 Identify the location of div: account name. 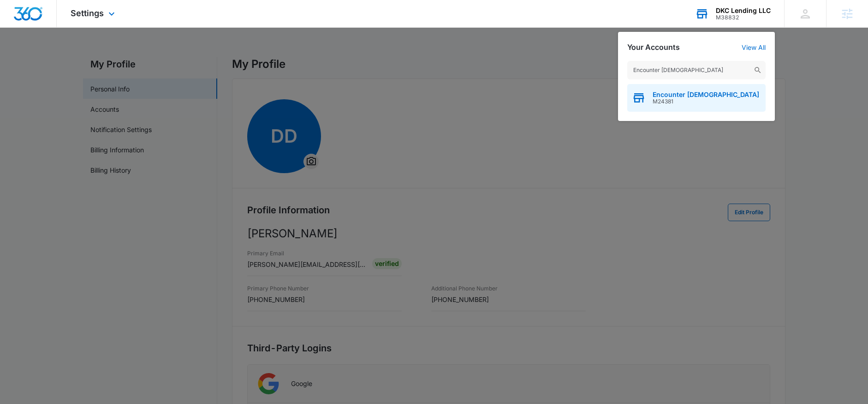
(743, 11).